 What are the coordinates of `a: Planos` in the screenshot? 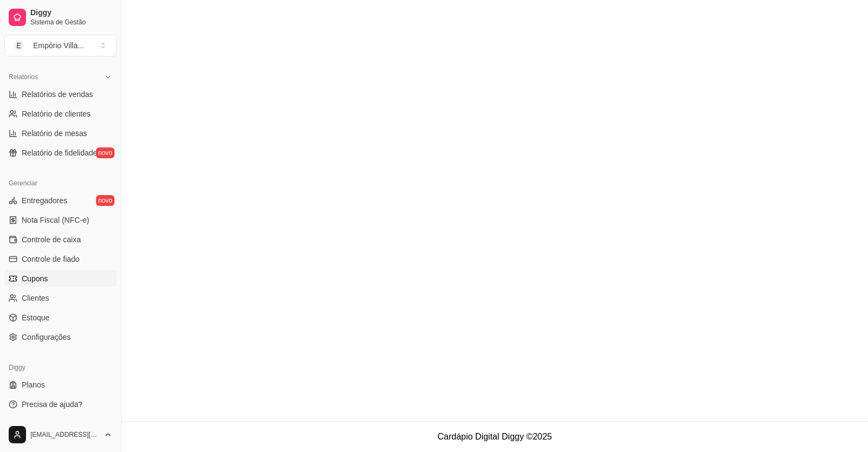 It's located at (60, 385).